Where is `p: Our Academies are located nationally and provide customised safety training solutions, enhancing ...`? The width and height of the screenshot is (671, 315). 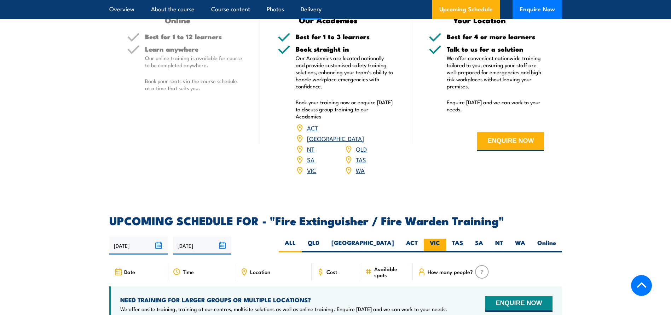 p: Our Academies are located nationally and provide customised safety training solutions, enhancing ... is located at coordinates (344, 72).